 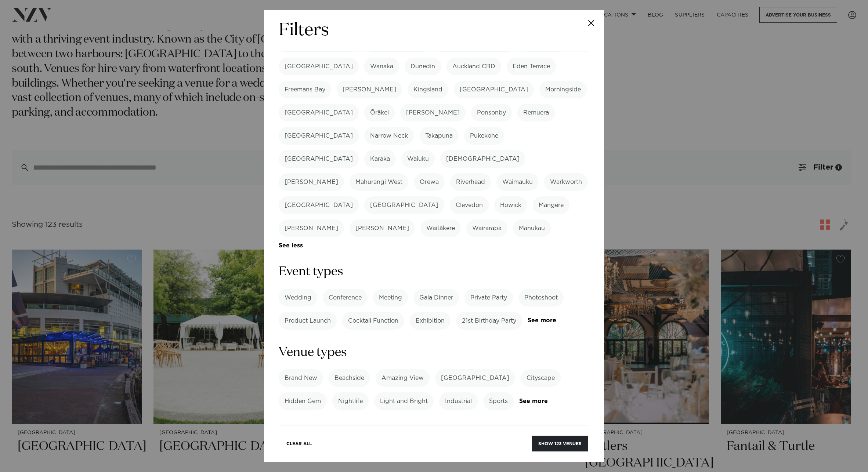 What do you see at coordinates (389, 136) in the screenshot?
I see `label: Narrow Neck` at bounding box center [389, 136].